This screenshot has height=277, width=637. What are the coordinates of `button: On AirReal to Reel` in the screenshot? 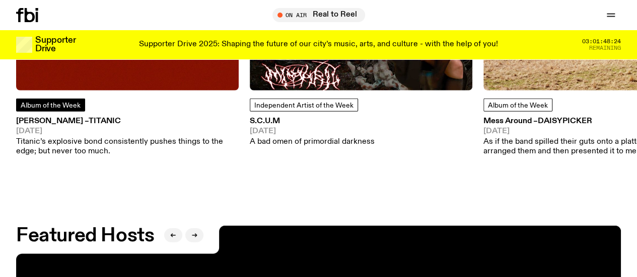 It's located at (319, 15).